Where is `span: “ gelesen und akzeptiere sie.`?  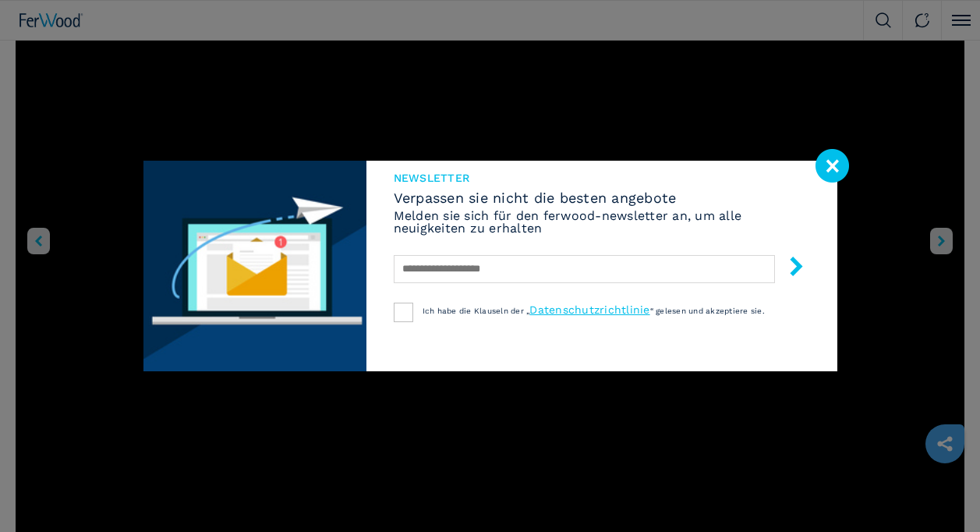 span: “ gelesen und akzeptiere sie. is located at coordinates (707, 310).